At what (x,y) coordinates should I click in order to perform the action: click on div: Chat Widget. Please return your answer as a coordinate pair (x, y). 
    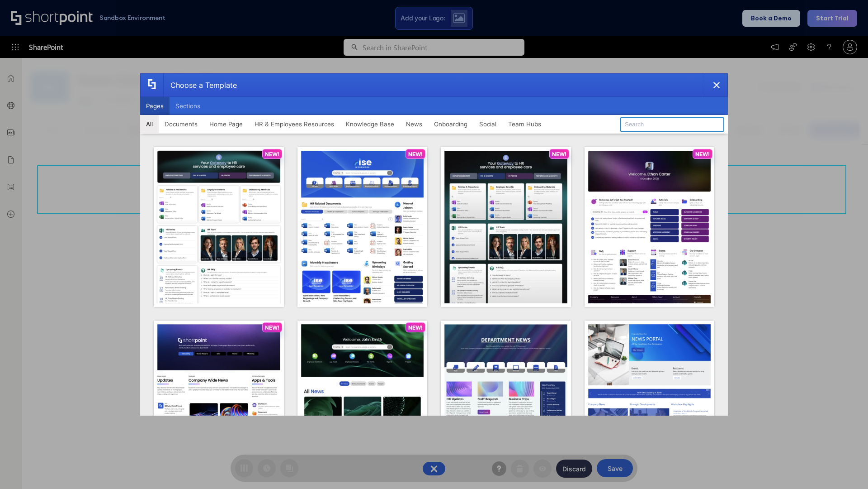
    Looking at the image, I should click on (846, 467).